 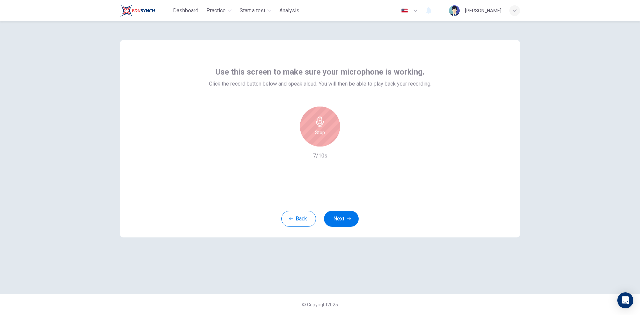 What do you see at coordinates (289, 11) in the screenshot?
I see `span: Analysis` at bounding box center [289, 11].